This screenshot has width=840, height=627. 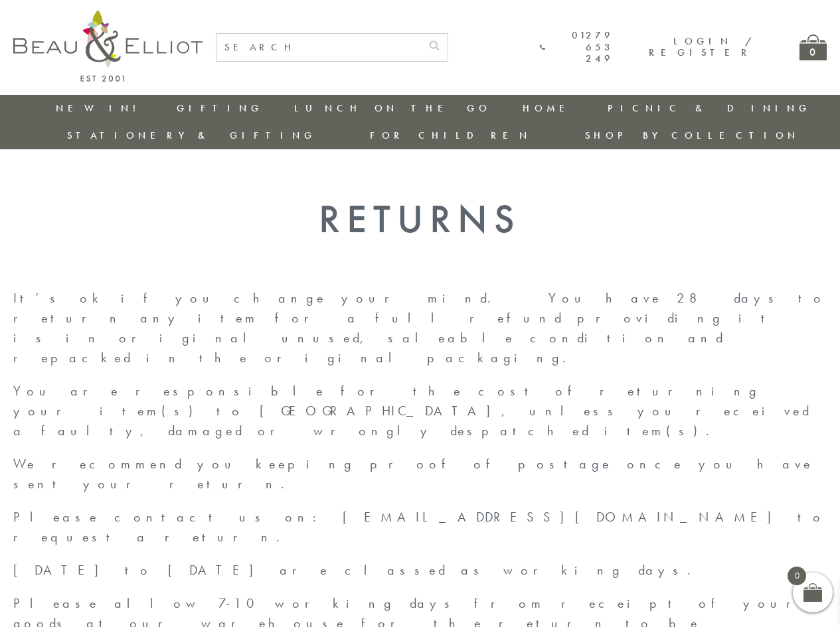 What do you see at coordinates (413, 474) in the screenshot?
I see `span: We recommend you keeping proof of postage once you have sent your return.` at bounding box center [413, 474].